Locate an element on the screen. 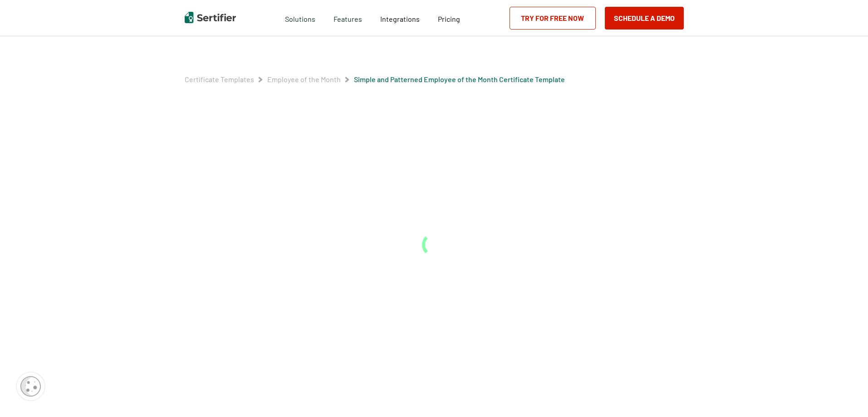 The height and width of the screenshot is (417, 868). span: Simple and Patterned Employee of the Month Certificate Template is located at coordinates (459, 80).